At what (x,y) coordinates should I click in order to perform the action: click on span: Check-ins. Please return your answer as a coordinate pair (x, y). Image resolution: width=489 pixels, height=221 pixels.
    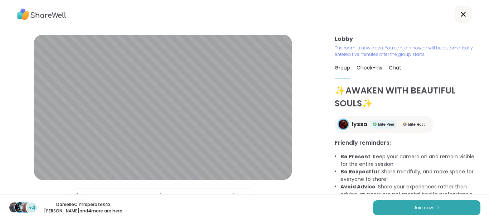
    Looking at the image, I should click on (370, 68).